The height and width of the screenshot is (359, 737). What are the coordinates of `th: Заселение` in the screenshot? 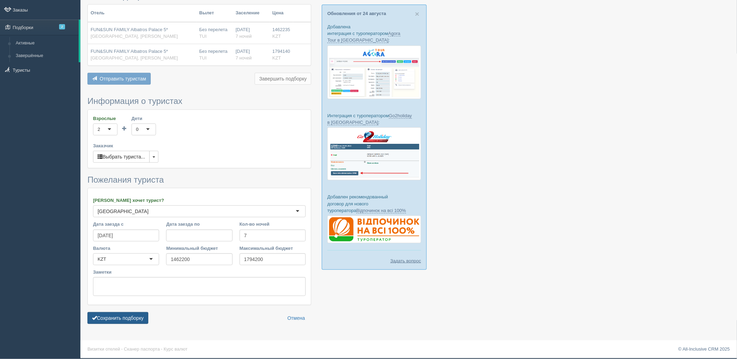 It's located at (251, 13).